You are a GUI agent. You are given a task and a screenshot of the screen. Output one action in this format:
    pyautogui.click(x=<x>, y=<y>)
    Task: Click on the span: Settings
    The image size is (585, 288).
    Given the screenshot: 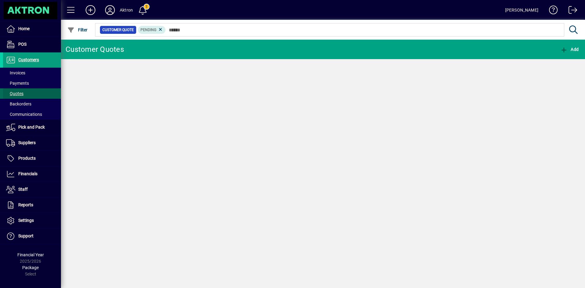 What is the action you would take?
    pyautogui.click(x=26, y=220)
    